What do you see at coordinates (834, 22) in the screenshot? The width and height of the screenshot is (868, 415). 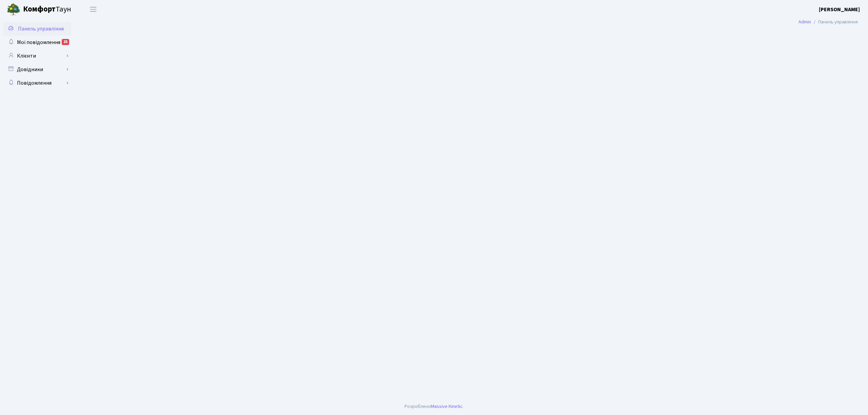 I see `li: Панель управління` at bounding box center [834, 22].